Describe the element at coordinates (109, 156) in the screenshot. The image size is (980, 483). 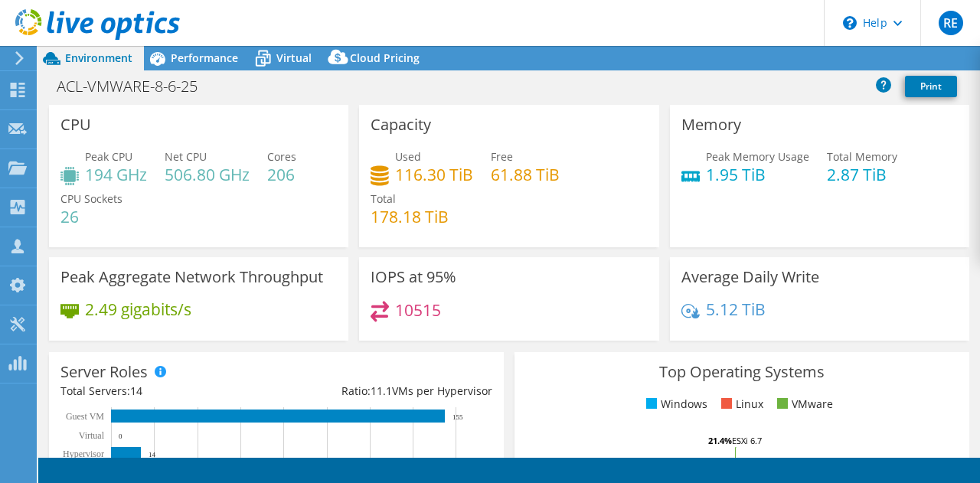
I see `span: Peak CPU` at that location.